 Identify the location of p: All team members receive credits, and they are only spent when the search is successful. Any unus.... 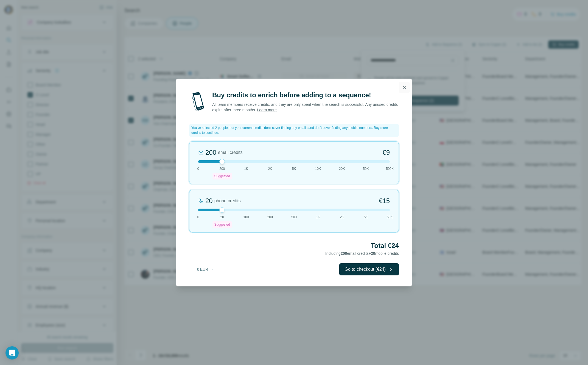
(306, 107).